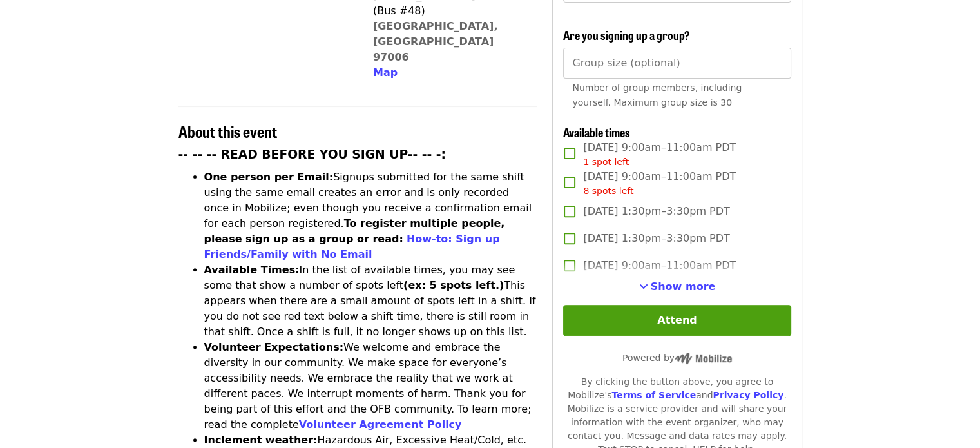 This screenshot has width=980, height=448. What do you see at coordinates (261, 439) in the screenshot?
I see `strong: Inclement weather:` at bounding box center [261, 439].